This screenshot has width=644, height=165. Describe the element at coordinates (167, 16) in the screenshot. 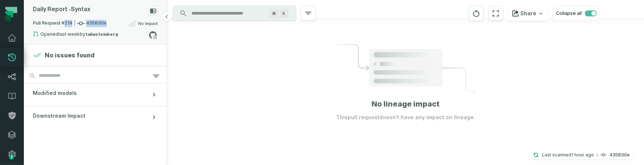

I see `button: Hide browsing panel` at that location.